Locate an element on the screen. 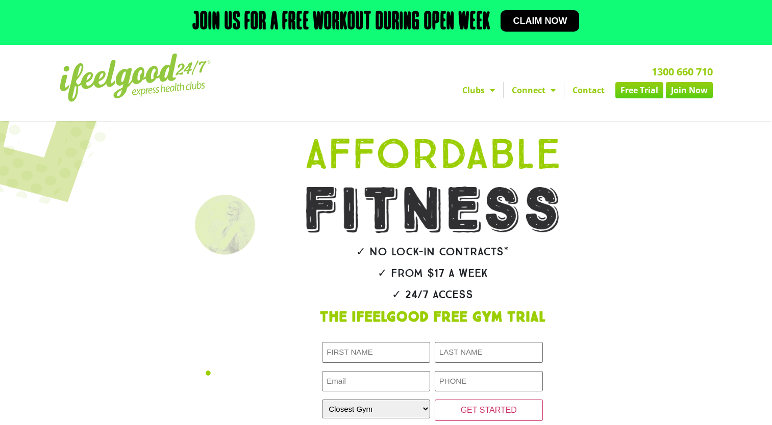 This screenshot has width=772, height=425. a: 1300 660 710 is located at coordinates (682, 71).